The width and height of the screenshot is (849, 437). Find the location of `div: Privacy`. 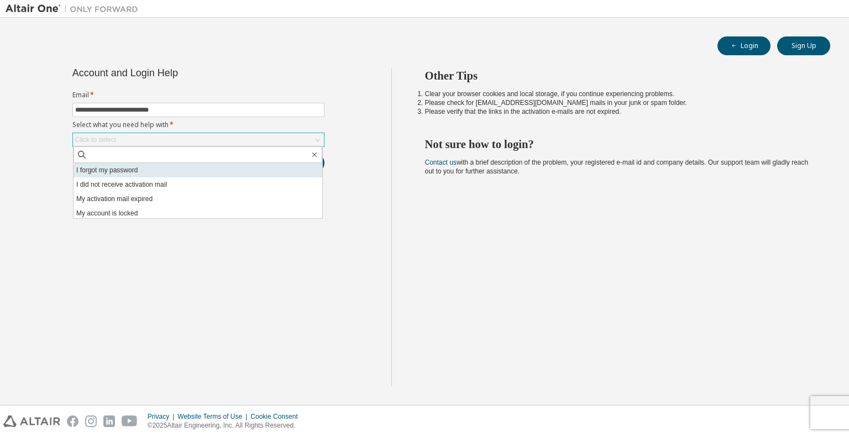

div: Privacy is located at coordinates (162, 417).